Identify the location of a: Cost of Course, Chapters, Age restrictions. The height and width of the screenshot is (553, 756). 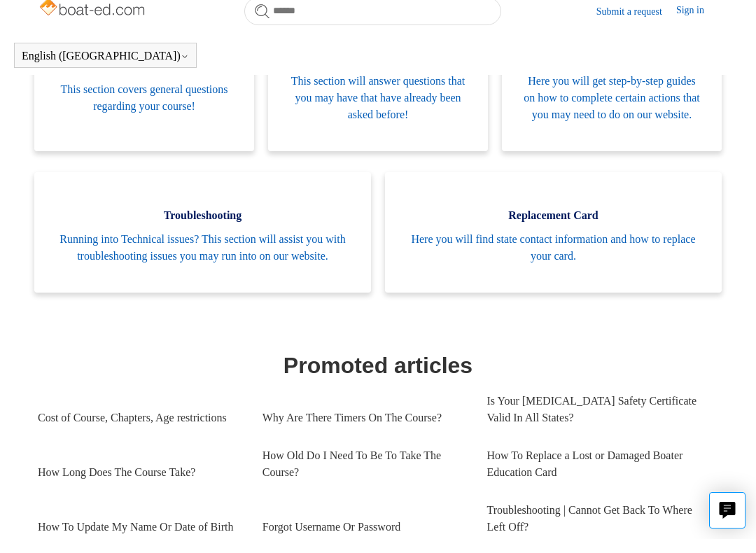
(139, 432).